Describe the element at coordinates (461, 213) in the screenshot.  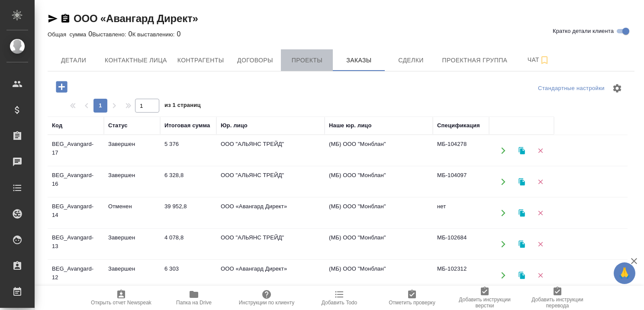
I see `td: нет` at that location.